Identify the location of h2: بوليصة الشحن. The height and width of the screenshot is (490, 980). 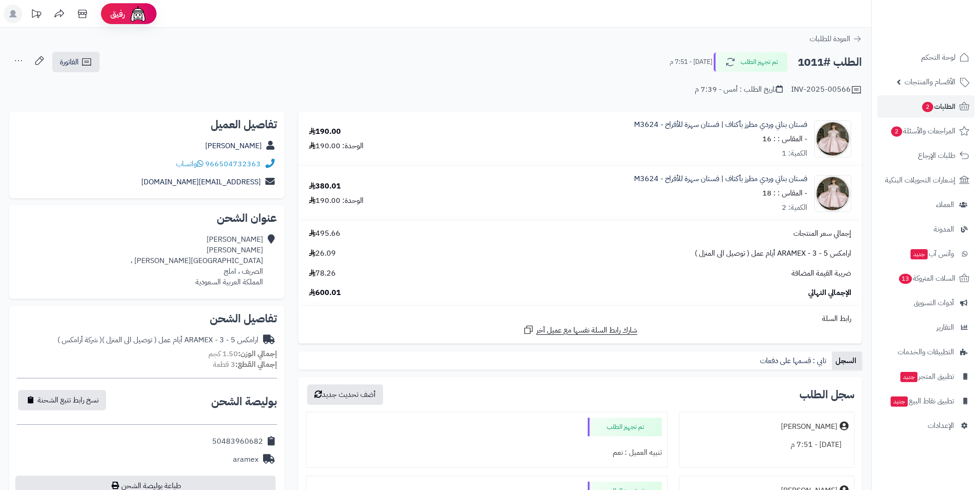
(244, 402).